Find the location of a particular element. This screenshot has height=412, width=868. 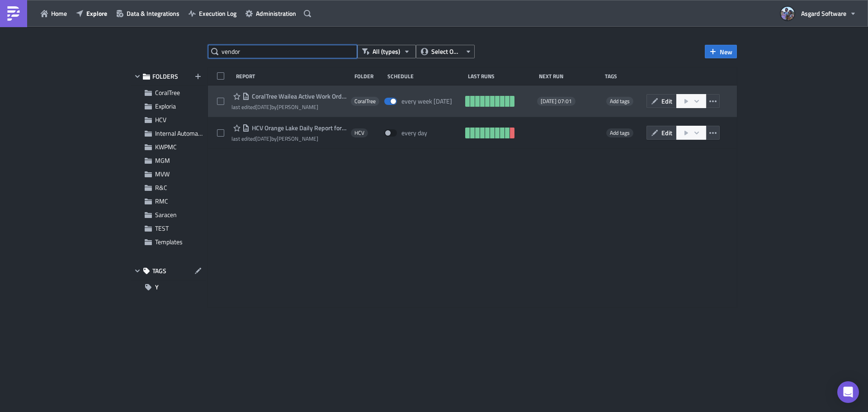

button: Data & Integrations is located at coordinates (148, 13).